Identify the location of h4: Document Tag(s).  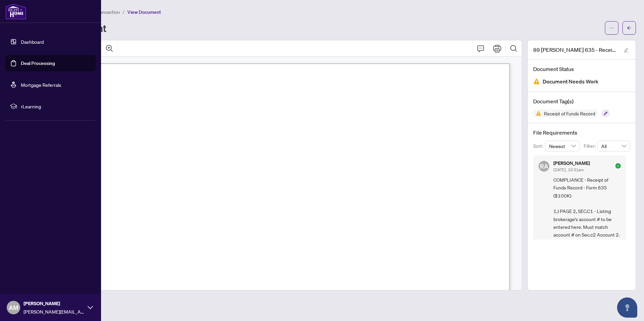
(582, 101).